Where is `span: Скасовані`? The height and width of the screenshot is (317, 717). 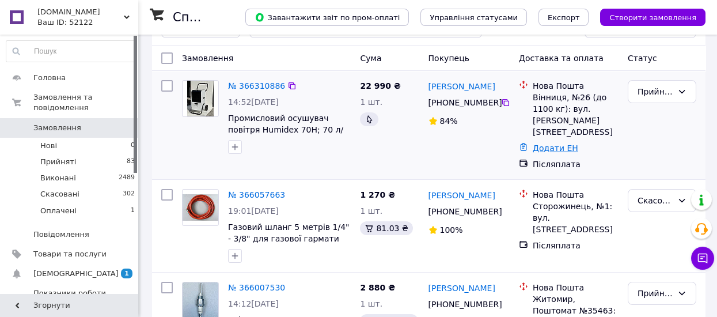
span: Скасовані is located at coordinates (60, 194).